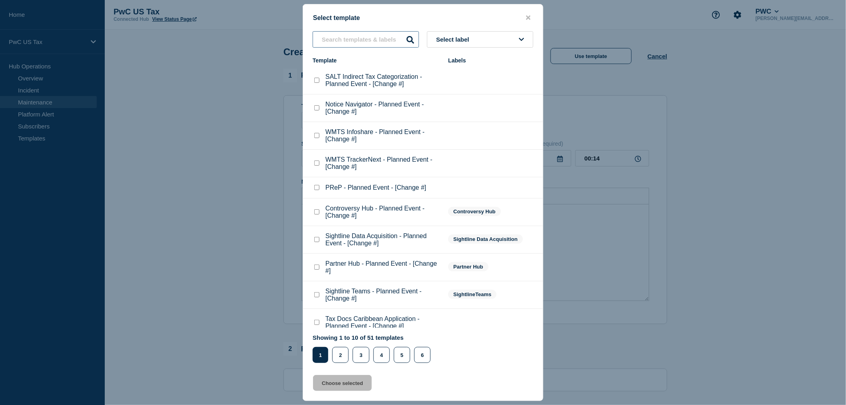  I want to click on p: Controversy Hub - Planned Event - [Change #], so click(383, 212).